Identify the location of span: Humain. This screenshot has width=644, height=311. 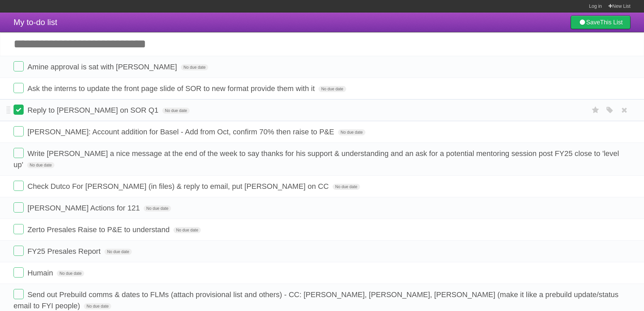
(41, 273).